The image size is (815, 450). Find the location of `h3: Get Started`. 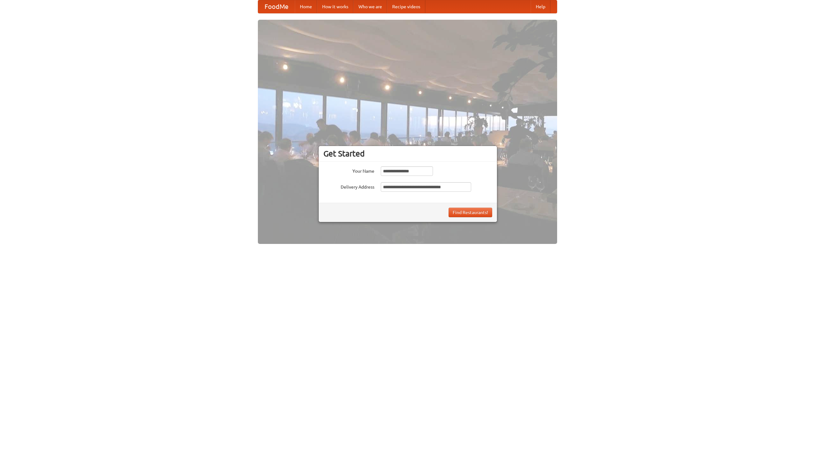

h3: Get Started is located at coordinates (408, 154).